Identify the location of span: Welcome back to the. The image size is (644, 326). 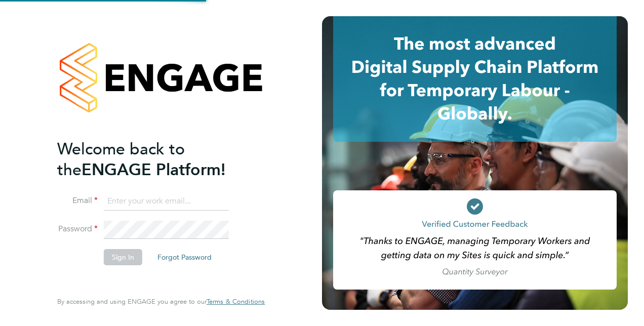
(121, 160).